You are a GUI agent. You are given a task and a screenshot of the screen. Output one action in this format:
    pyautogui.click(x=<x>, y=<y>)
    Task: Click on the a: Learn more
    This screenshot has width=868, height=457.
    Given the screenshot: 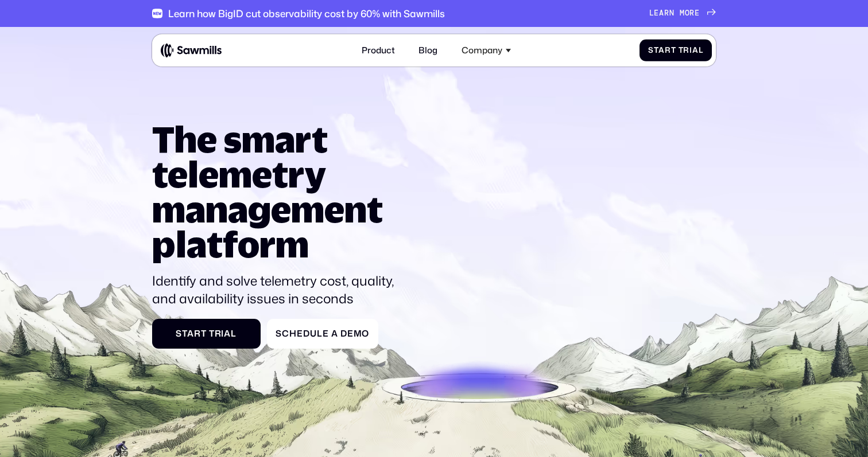 What is the action you would take?
    pyautogui.click(x=683, y=14)
    